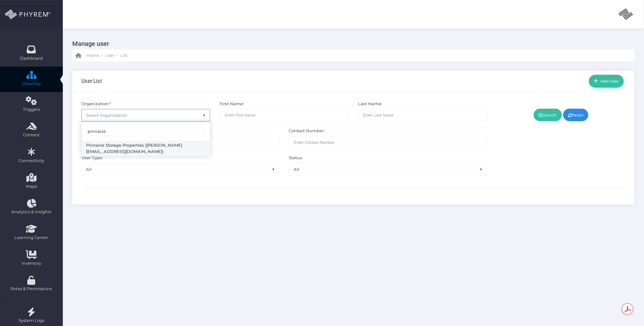 The width and height of the screenshot is (644, 326). What do you see at coordinates (107, 115) in the screenshot?
I see `span: Select Organization` at bounding box center [107, 115].